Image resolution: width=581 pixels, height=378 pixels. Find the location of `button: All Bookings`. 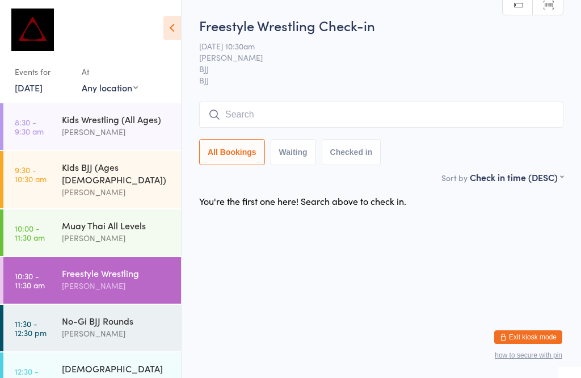

button: All Bookings is located at coordinates (232, 152).